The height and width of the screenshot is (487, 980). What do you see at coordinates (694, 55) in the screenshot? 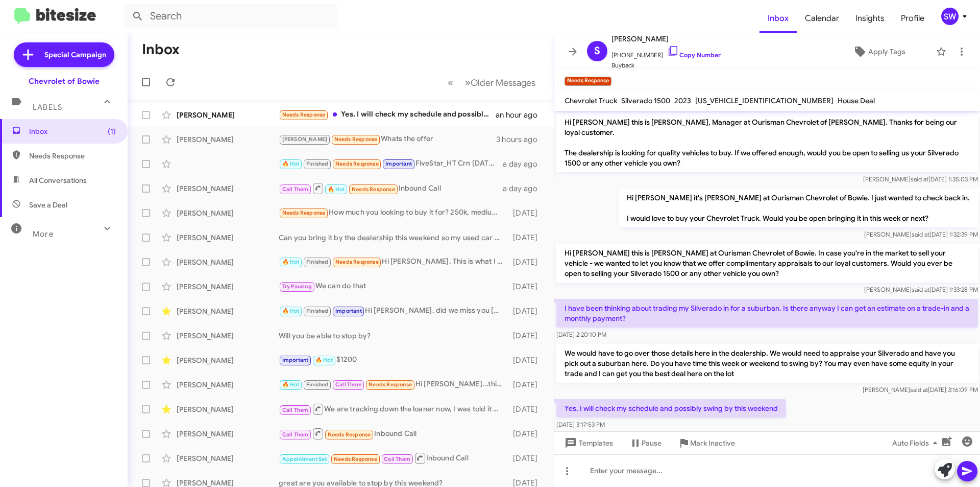
I see `a: Copy Number` at bounding box center [694, 55].